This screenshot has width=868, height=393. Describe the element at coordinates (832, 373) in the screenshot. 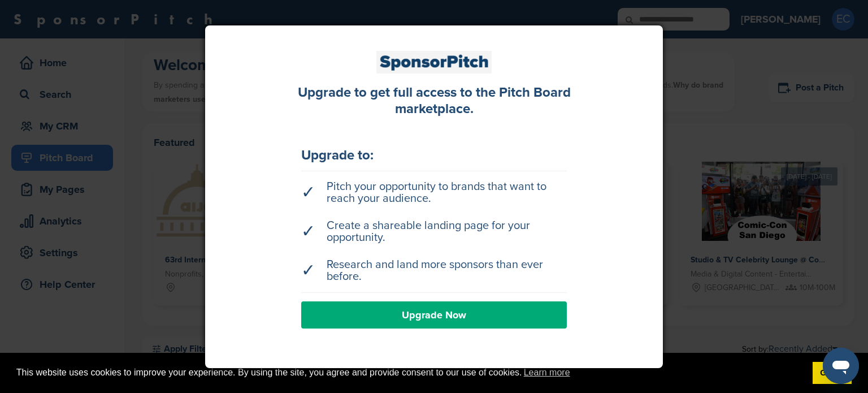

I see `a: dismiss cookie message` at that location.